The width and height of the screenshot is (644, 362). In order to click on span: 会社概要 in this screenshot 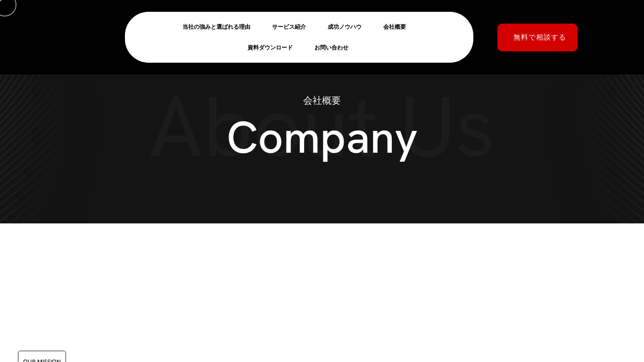, I will do `click(322, 100)`.